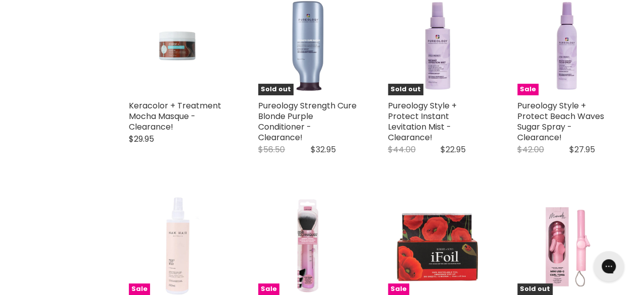  Describe the element at coordinates (567, 246) in the screenshot. I see `a: Mermade Hair Mini USB-C Curl Tong - Clearance! Mermade Hair Mini USB-C Curl Tong - Clearance! Sol...` at that location.